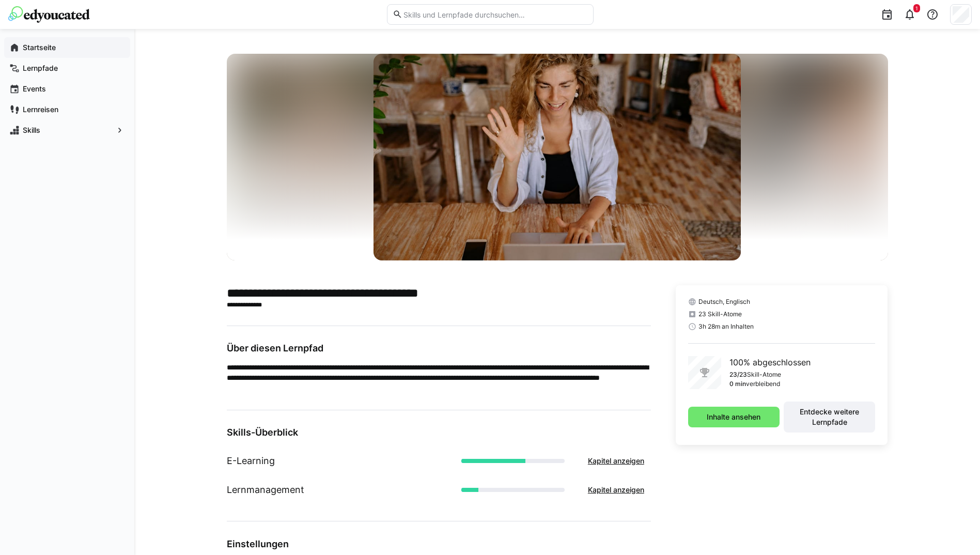  Describe the element at coordinates (438, 433) in the screenshot. I see `h3: Skills-Überblick` at that location.